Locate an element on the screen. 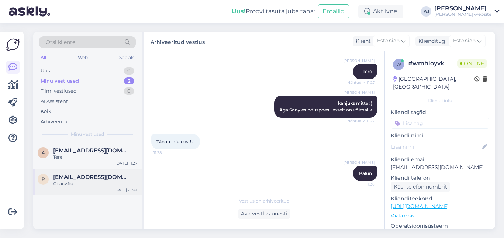 The image size is (504, 238). p: Kliendi email is located at coordinates (440, 159).